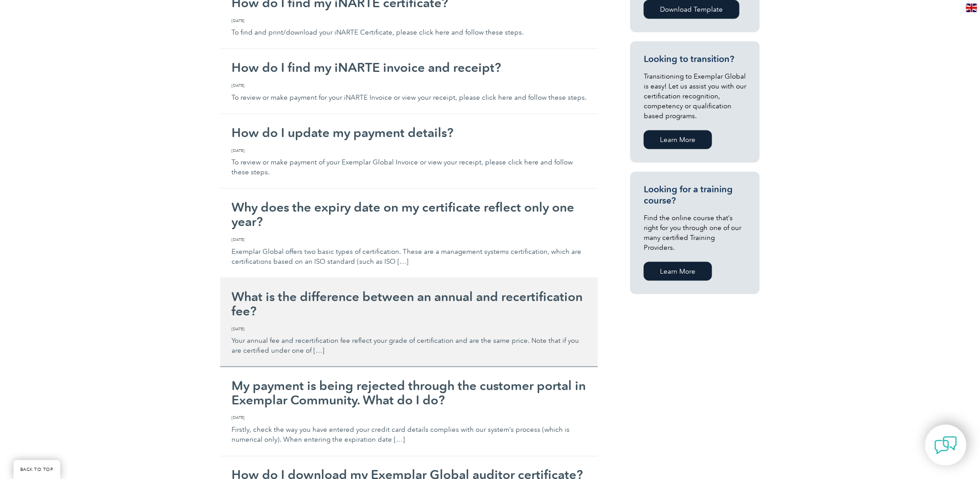 Image resolution: width=980 pixels, height=479 pixels. Describe the element at coordinates (695, 96) in the screenshot. I see `p: Transitioning to Exemplar Global is easy! Let us assist you with our certification recognition, c...` at that location.